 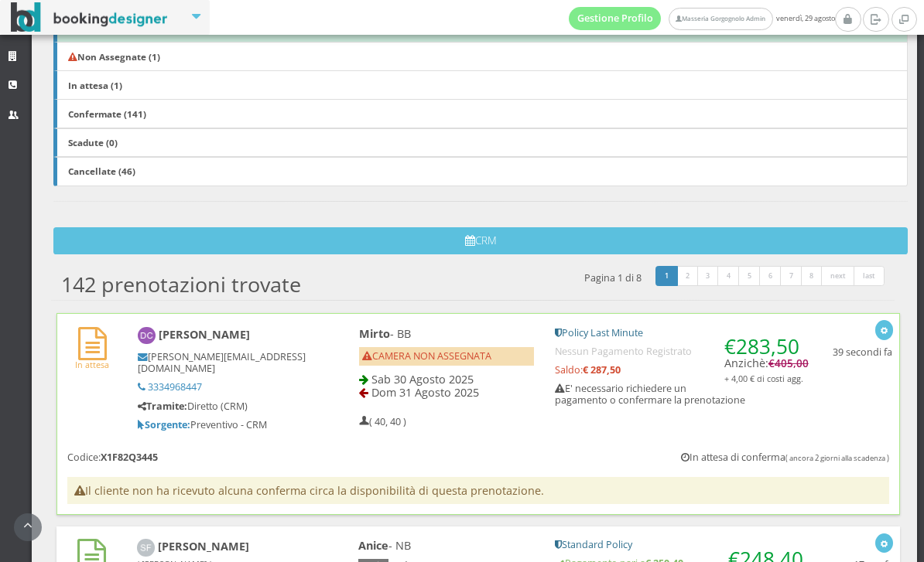 What do you see at coordinates (422, 379) in the screenshot?
I see `span: Sab 30 Agosto 2025` at bounding box center [422, 379].